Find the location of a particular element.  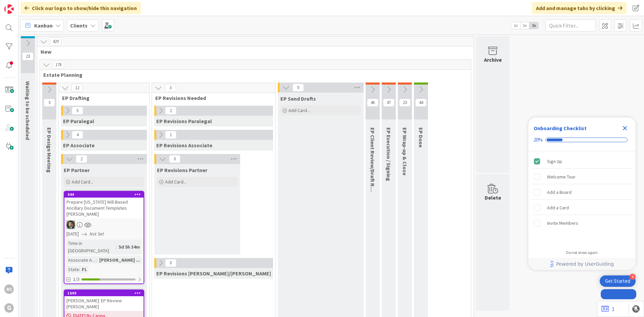

span: EP Client Review/Draft Review Meeting is located at coordinates (372, 174).